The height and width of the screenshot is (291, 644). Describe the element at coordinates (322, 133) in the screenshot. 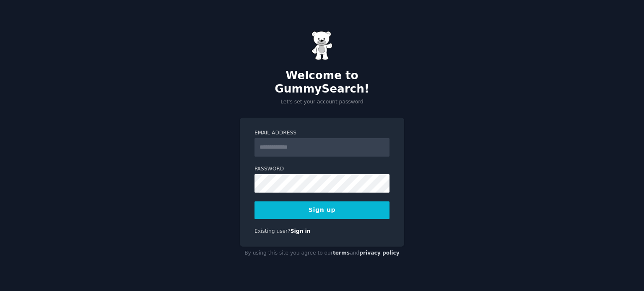

I see `label: Email Address` at that location.